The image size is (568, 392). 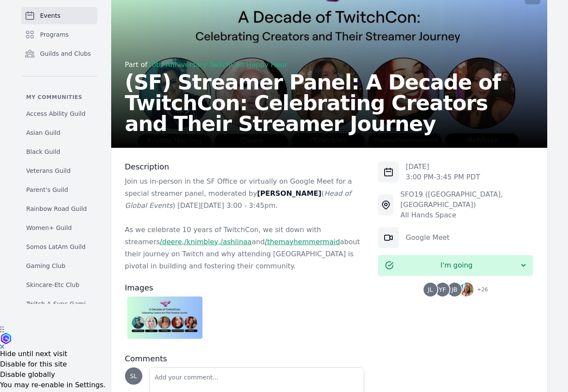 What do you see at coordinates (55, 246) in the screenshot?
I see `span: Somos LatAm Guild` at bounding box center [55, 246].